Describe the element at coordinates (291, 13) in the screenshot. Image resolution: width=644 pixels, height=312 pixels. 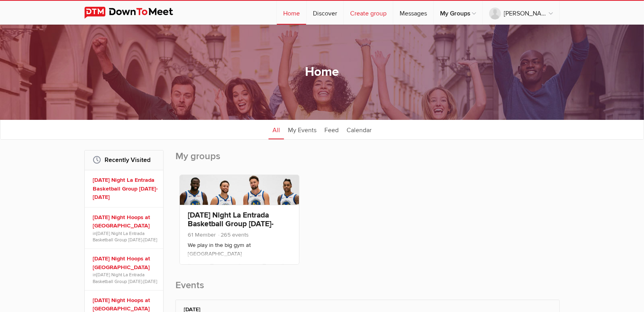
I see `a: Home` at that location.